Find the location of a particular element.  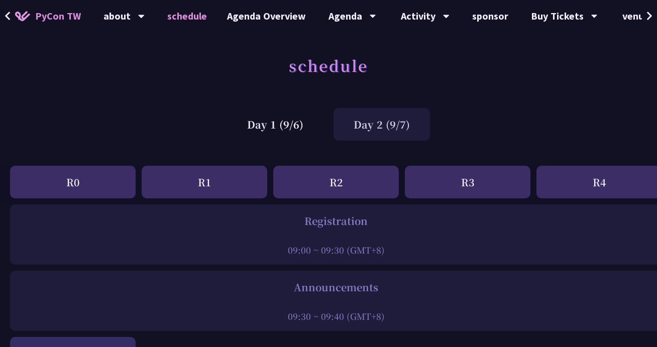

font: Agenda Overview is located at coordinates (266, 16).